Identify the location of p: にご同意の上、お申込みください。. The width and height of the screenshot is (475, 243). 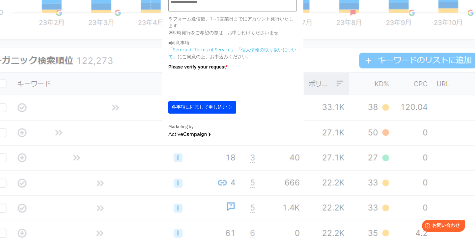
(232, 53).